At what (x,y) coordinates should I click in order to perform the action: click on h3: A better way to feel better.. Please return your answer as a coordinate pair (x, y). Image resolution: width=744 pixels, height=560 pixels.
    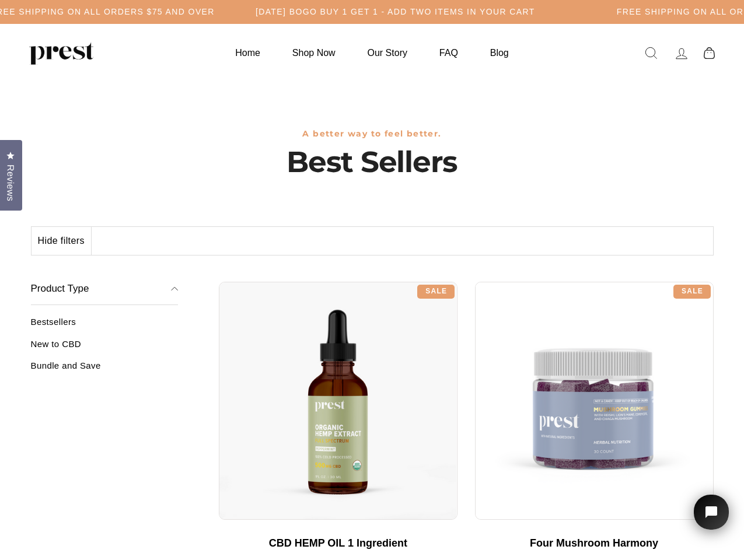
    Looking at the image, I should click on (372, 134).